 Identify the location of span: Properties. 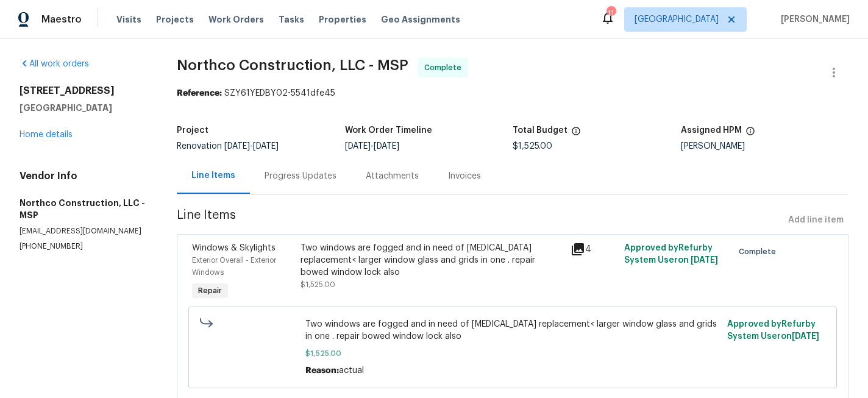
(343, 20).